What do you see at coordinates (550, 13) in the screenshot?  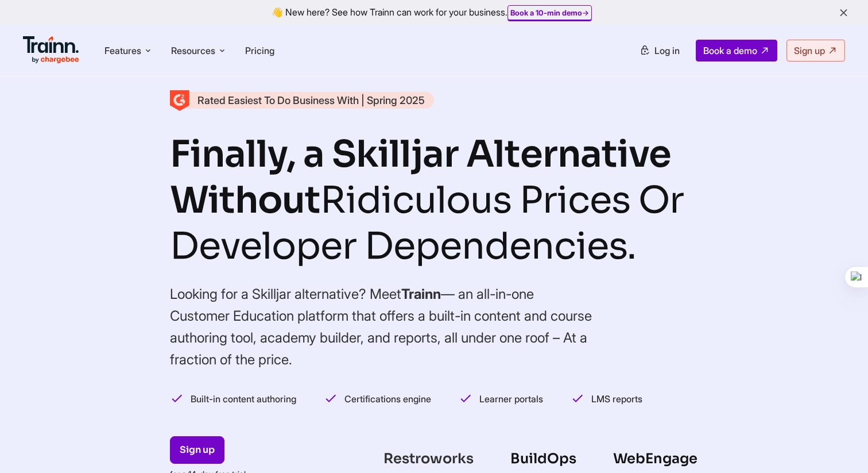 I see `a: Book a 10-min demo→` at bounding box center [550, 13].